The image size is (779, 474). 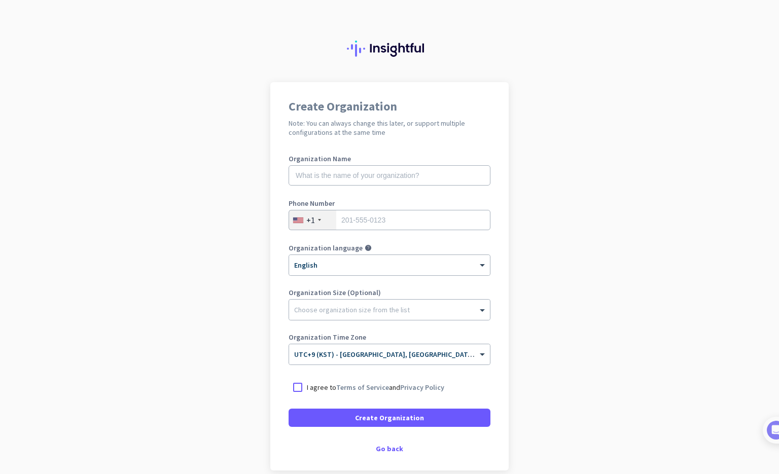 I want to click on div: Go back, so click(x=389, y=449).